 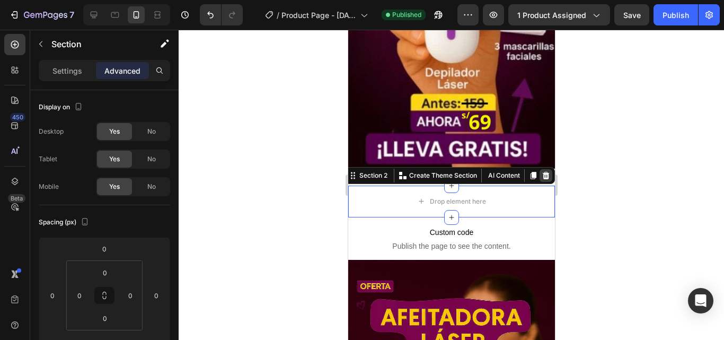 I want to click on div: Open Intercom Messenger, so click(x=700, y=300).